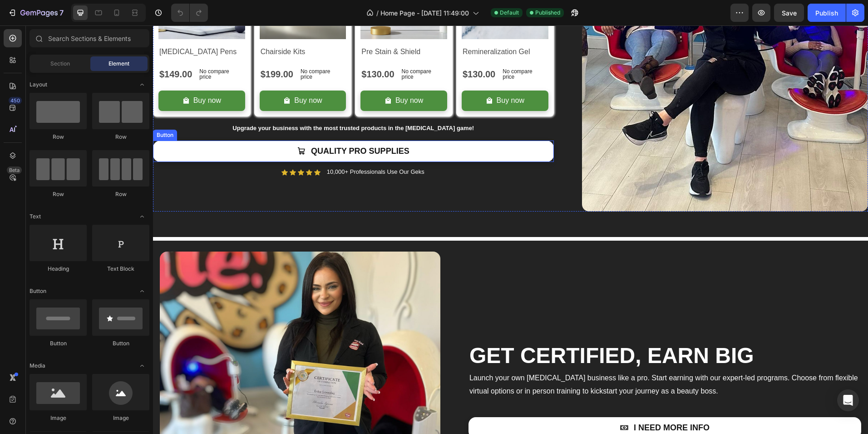 The height and width of the screenshot is (434, 868). What do you see at coordinates (789, 13) in the screenshot?
I see `button: Save` at bounding box center [789, 13].